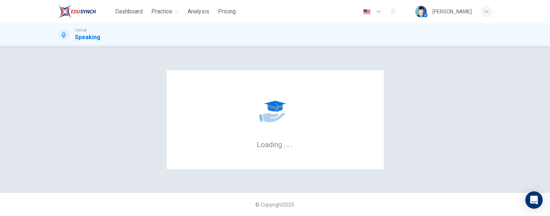 The height and width of the screenshot is (216, 550). I want to click on span: Pricing, so click(227, 12).